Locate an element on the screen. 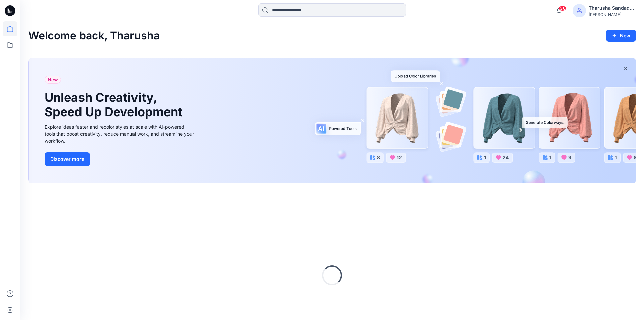 Image resolution: width=644 pixels, height=320 pixels. button: New is located at coordinates (620, 35).